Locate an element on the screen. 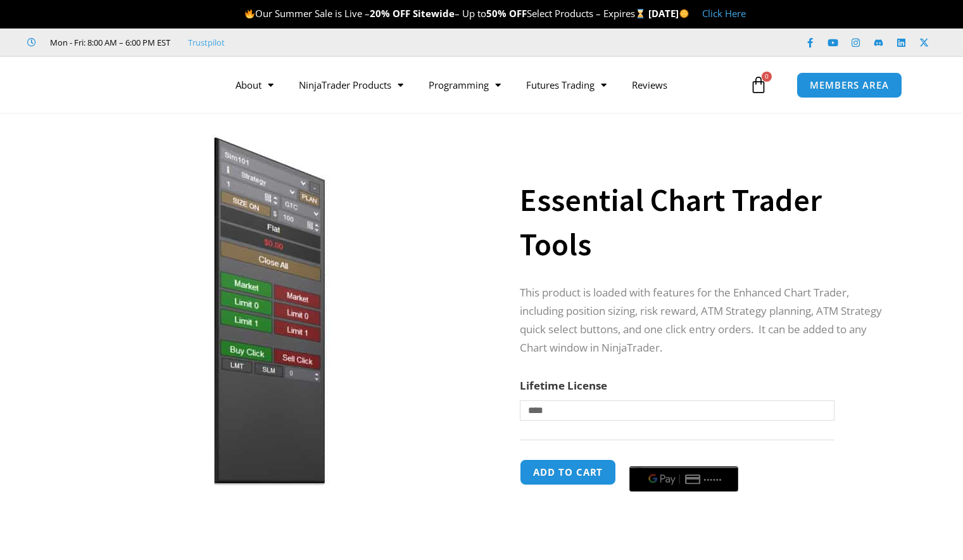 This screenshot has height=560, width=963. h1: Essential Chart Trader Tools is located at coordinates (705, 222).